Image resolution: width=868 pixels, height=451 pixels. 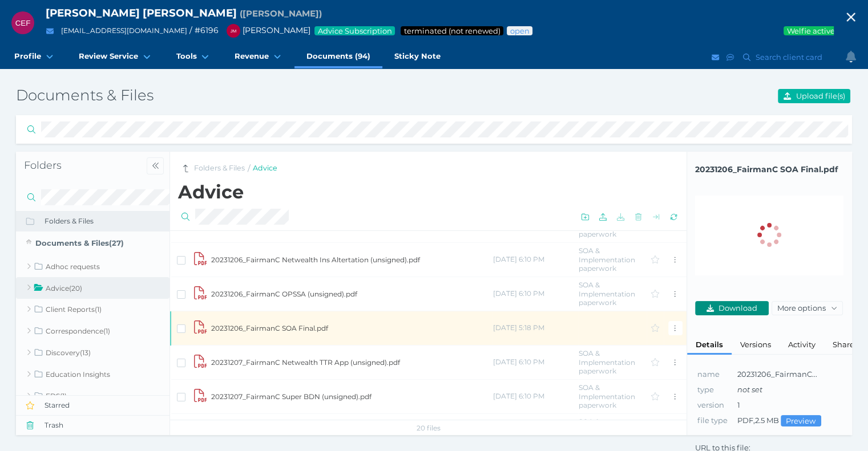 What do you see at coordinates (709, 344) in the screenshot?
I see `div: Details` at bounding box center [709, 344].